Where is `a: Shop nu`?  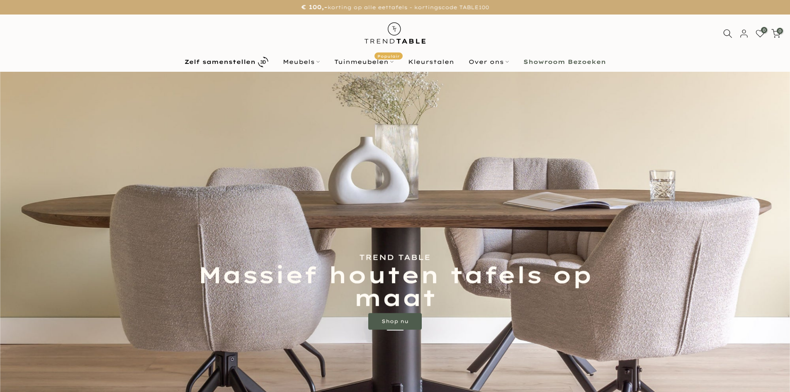 a: Shop nu is located at coordinates (395, 321).